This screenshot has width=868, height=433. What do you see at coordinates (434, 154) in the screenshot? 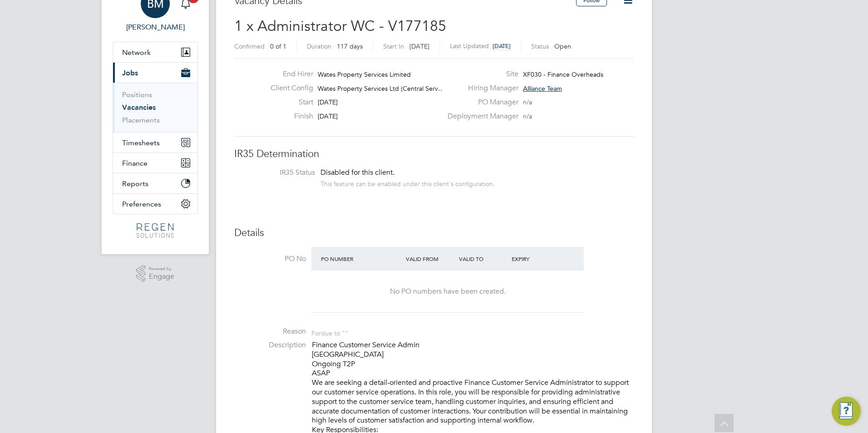
I see `h3: IR35 Determination` at bounding box center [434, 154].